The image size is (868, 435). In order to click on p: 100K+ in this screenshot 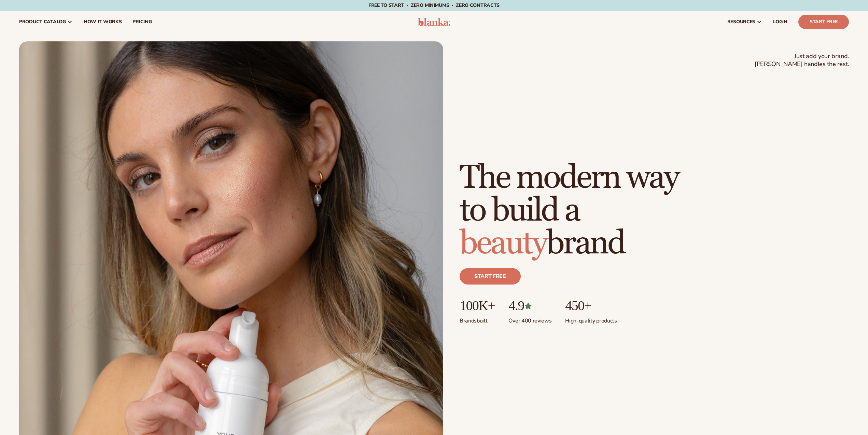, I will do `click(477, 306)`.